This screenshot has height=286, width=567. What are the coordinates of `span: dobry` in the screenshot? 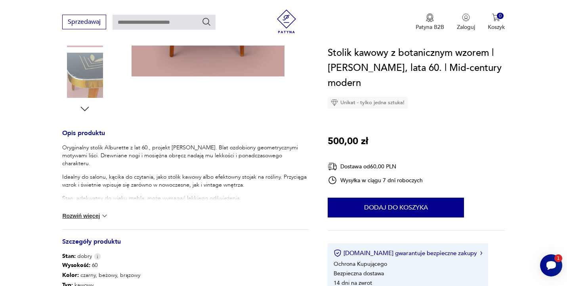 It's located at (77, 256).